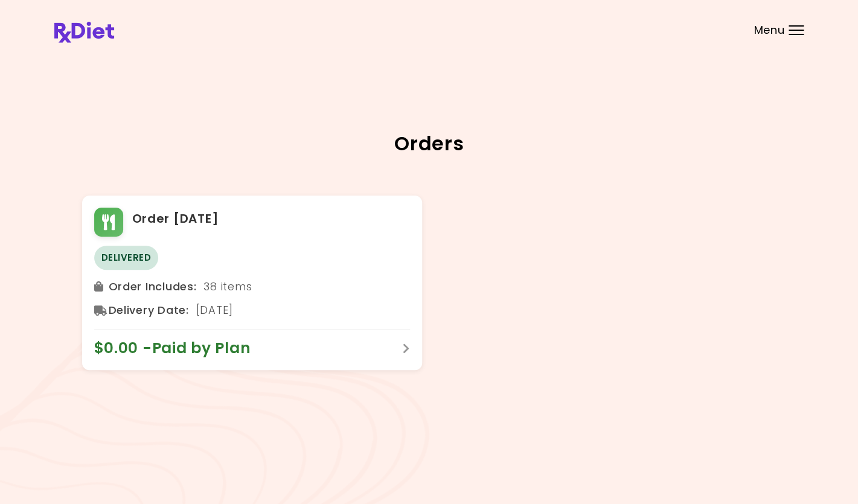  What do you see at coordinates (429, 144) in the screenshot?
I see `h2: Orders` at bounding box center [429, 144].